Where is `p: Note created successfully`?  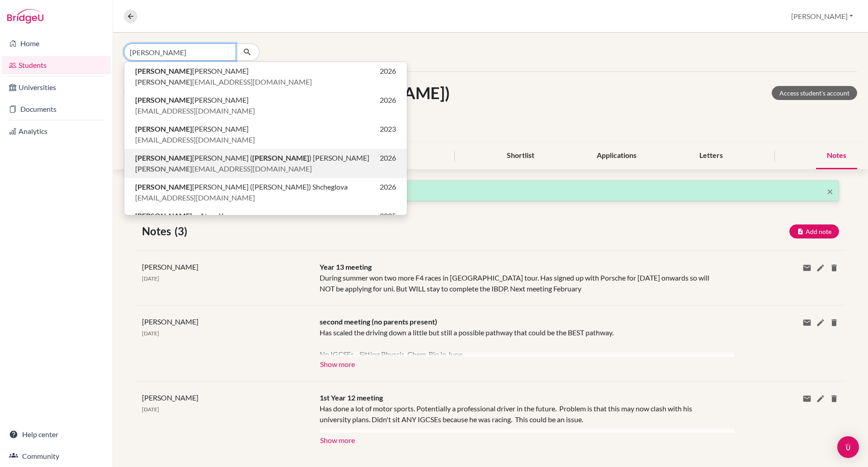
p: Note created successfully is located at coordinates (490, 190).